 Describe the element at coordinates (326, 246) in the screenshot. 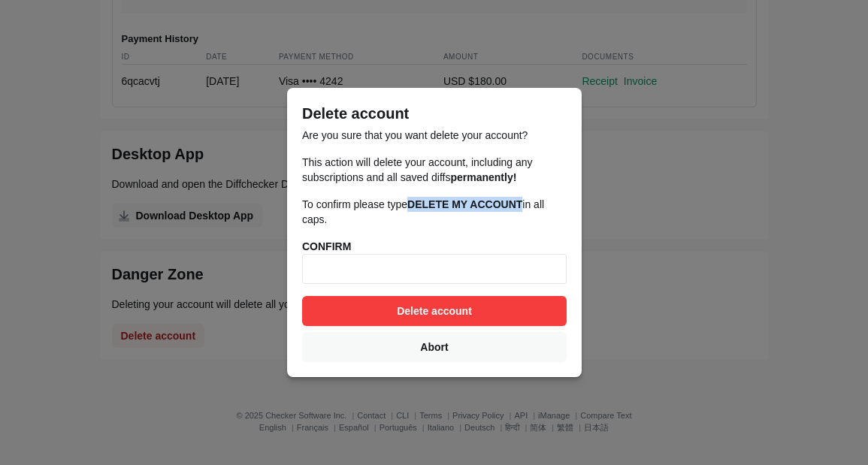

I see `strong: CONFIRM` at that location.